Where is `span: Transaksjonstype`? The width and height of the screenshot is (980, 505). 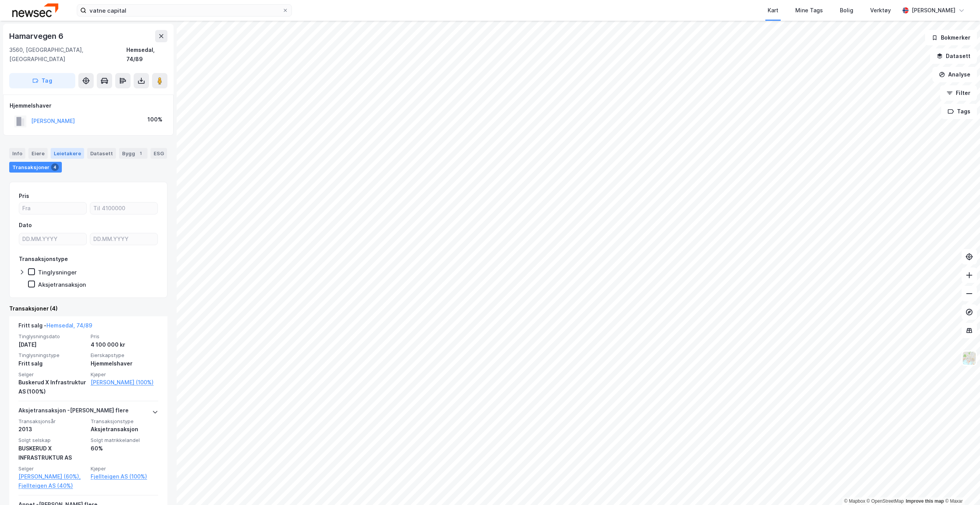 span: Transaksjonstype is located at coordinates (125, 421).